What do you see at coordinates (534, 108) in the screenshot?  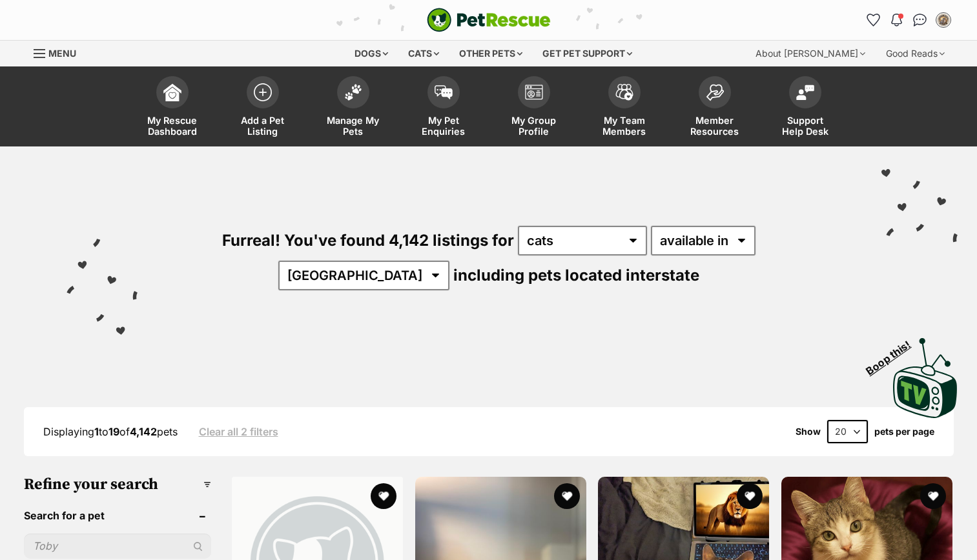 I see `a: My Group Profile` at bounding box center [534, 108].